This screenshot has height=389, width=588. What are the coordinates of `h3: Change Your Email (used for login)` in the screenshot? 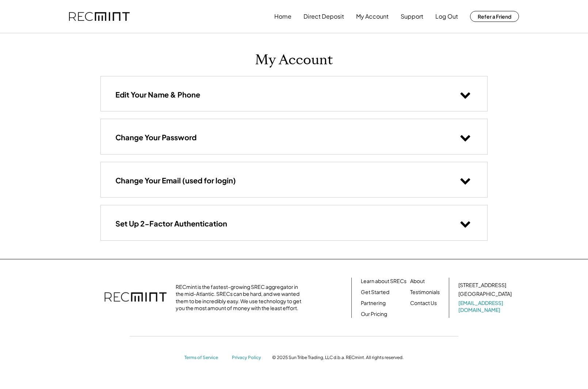 It's located at (176, 180).